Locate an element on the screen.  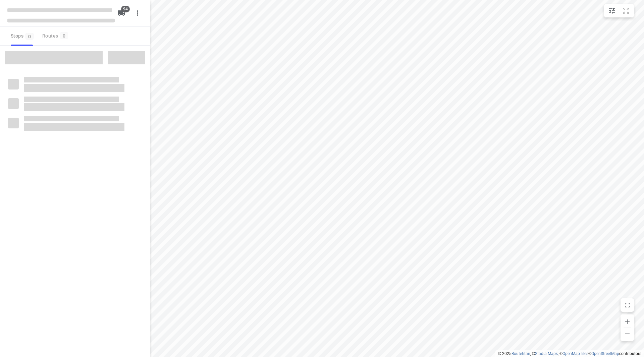
a: Stadia Maps is located at coordinates (547, 354).